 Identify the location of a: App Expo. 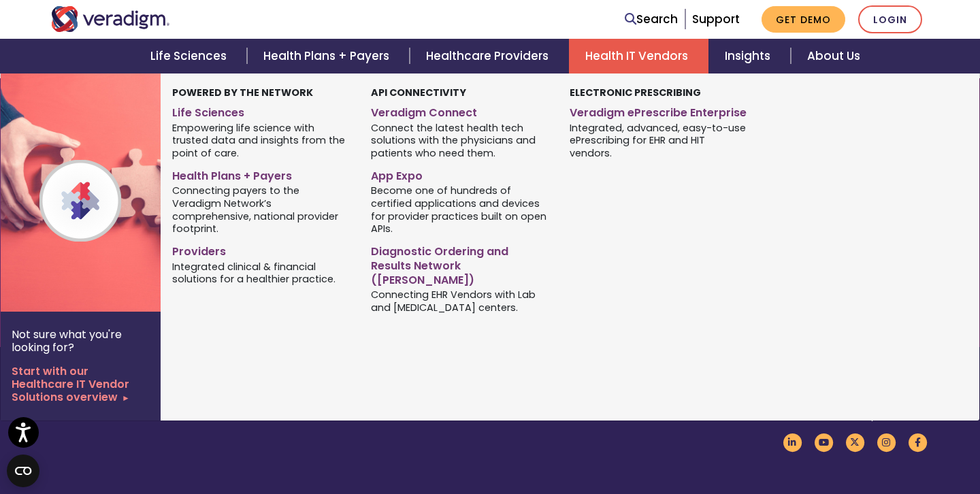
(460, 174).